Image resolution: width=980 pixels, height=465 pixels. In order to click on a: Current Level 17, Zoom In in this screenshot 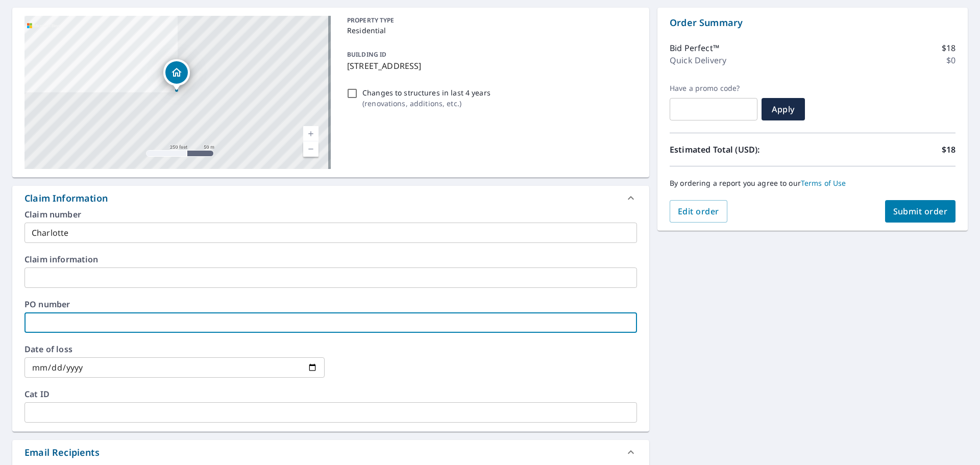, I will do `click(311, 134)`.